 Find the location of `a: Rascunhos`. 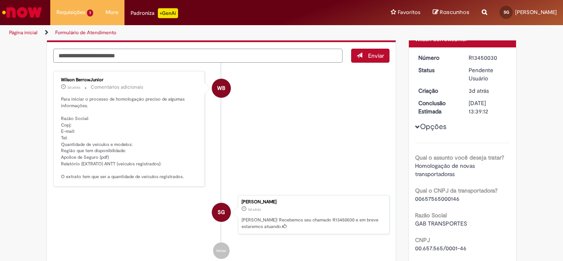

a: Rascunhos is located at coordinates (451, 12).